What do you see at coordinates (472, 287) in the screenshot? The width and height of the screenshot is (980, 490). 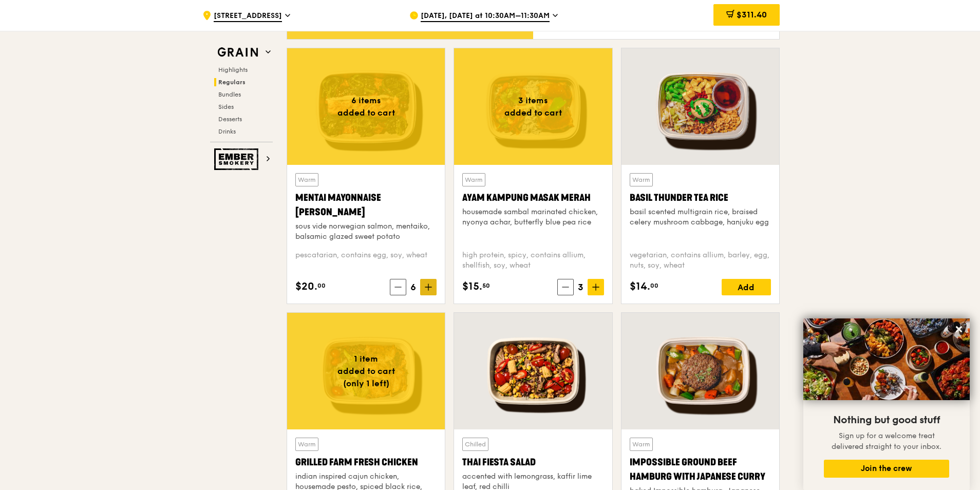 I see `span: $15.` at bounding box center [472, 287].